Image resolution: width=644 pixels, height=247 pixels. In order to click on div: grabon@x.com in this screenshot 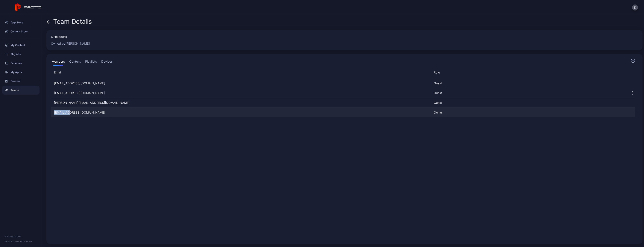, I will do `click(241, 103)`.